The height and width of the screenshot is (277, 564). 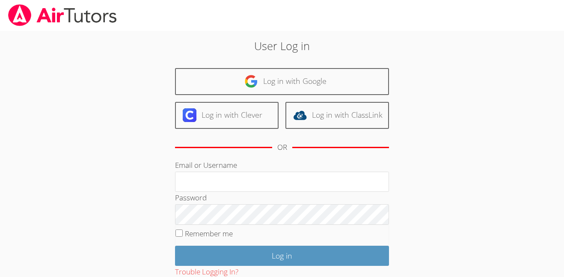 What do you see at coordinates (282, 147) in the screenshot?
I see `div: OR` at bounding box center [282, 147].